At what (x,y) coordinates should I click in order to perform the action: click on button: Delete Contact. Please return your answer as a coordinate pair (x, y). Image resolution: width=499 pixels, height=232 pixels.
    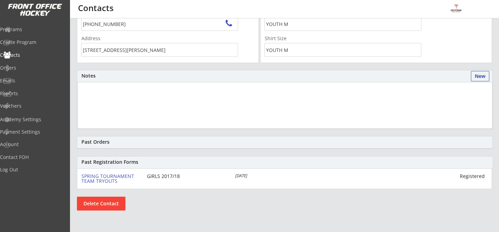
    Looking at the image, I should click on (101, 204).